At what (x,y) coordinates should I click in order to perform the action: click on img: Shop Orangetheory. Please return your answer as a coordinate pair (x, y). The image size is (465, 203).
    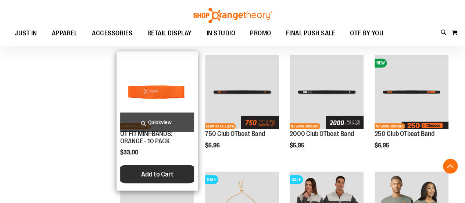
    Looking at the image, I should click on (233, 15).